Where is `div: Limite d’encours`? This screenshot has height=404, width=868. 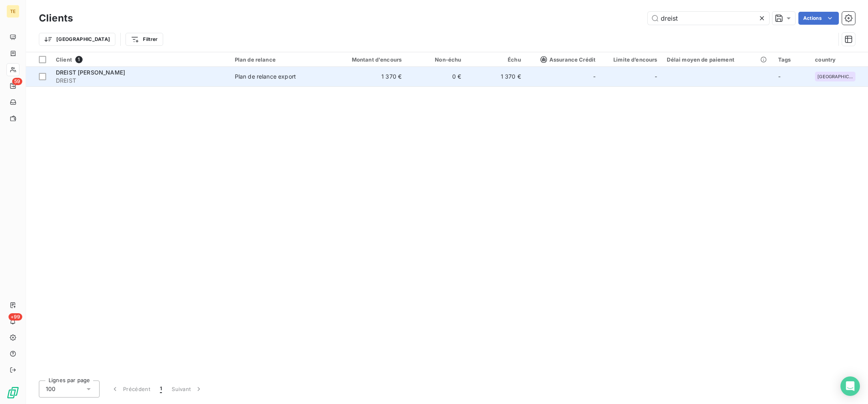 div: Limite d’encours is located at coordinates (631, 60).